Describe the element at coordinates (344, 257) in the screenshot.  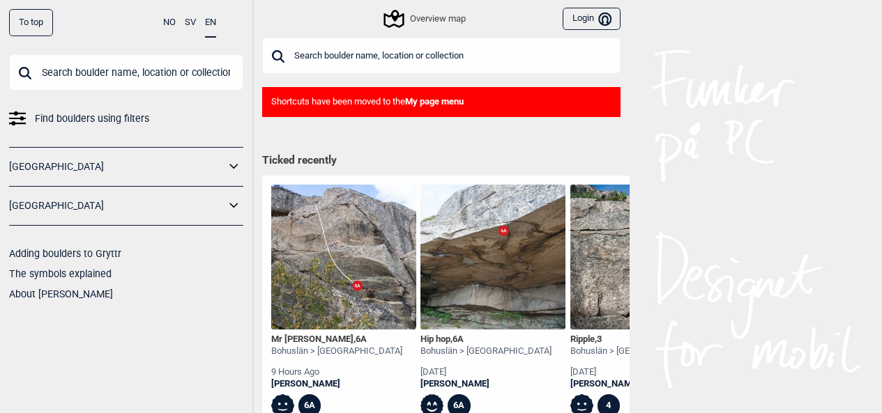
I see `img: Mr Ed` at that location.